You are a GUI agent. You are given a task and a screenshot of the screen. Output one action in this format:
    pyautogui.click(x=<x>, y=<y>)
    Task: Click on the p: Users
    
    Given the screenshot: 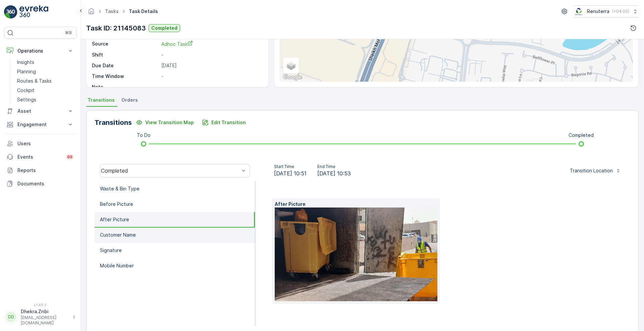 What is the action you would take?
    pyautogui.click(x=46, y=144)
    